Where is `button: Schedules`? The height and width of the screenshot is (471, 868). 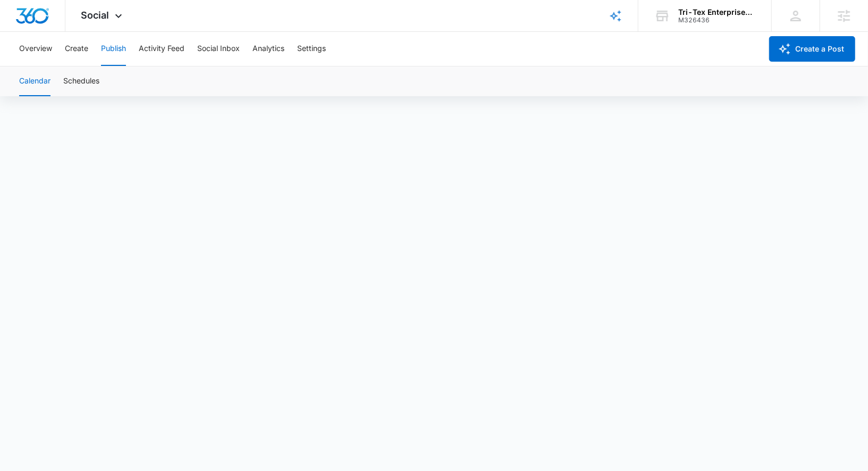 button: Schedules is located at coordinates (81, 81).